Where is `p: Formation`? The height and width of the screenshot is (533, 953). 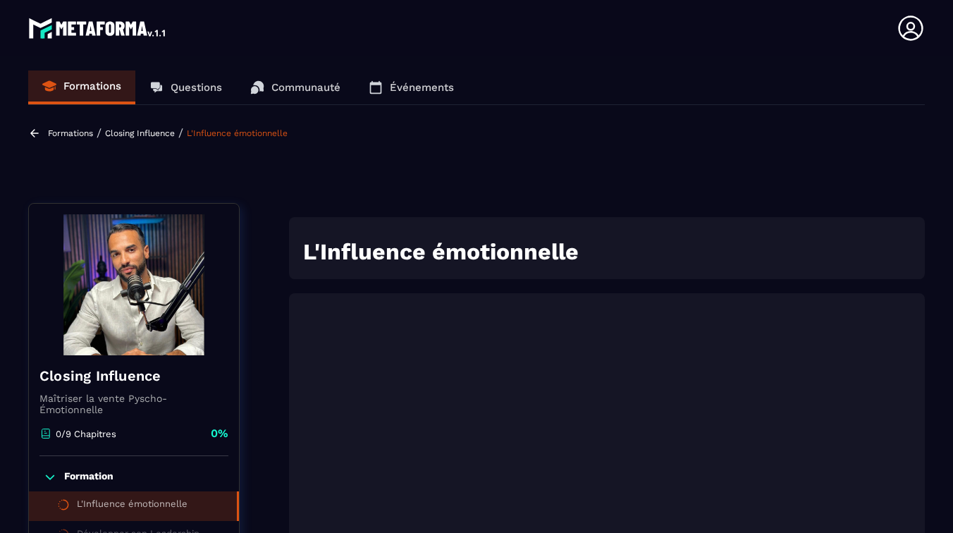 p: Formation is located at coordinates (89, 477).